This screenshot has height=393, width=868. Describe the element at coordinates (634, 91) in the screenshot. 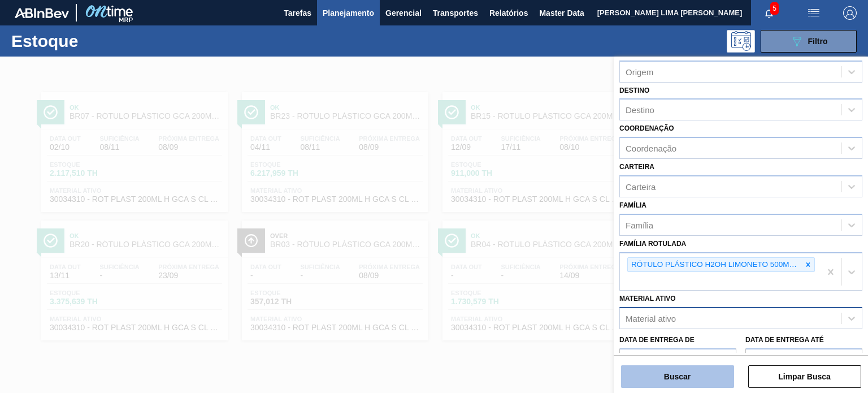

I see `label: Destino` at that location.